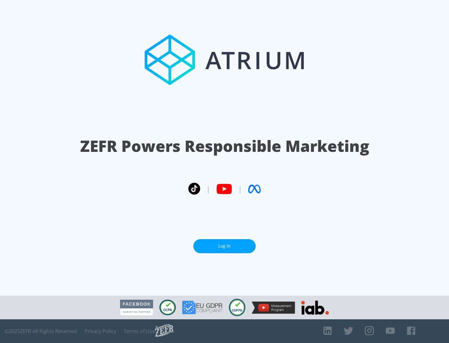 The image size is (449, 343). I want to click on img: GDPR Compliant, so click(202, 307).